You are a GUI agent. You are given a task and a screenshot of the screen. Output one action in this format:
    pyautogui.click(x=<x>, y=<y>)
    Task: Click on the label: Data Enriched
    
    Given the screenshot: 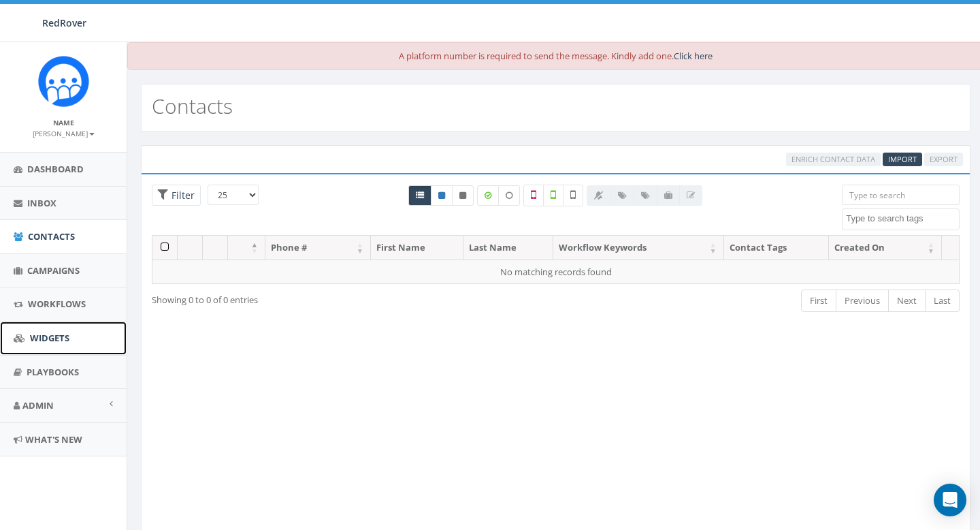 What is the action you would take?
    pyautogui.click(x=488, y=196)
    